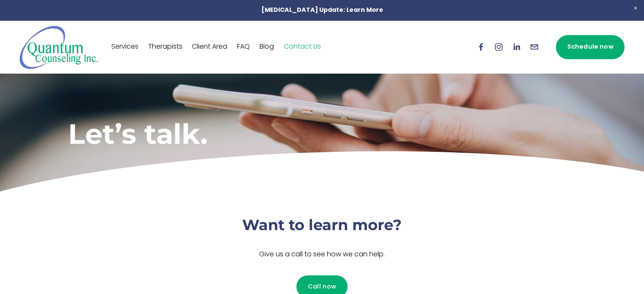 The image size is (644, 294). I want to click on h1: Let’s talk., so click(259, 134).